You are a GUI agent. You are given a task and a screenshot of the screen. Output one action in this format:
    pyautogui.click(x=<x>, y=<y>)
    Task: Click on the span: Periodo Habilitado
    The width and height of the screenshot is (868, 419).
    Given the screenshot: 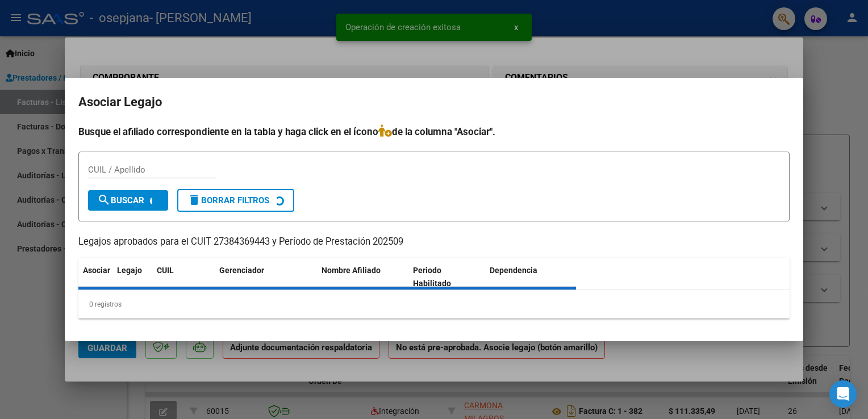 What is the action you would take?
    pyautogui.click(x=432, y=277)
    